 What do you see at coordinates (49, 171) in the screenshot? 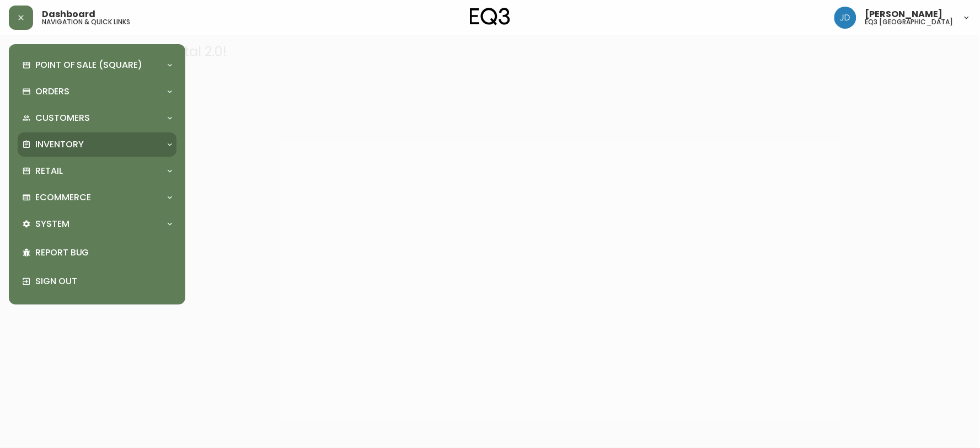
I see `p: Retail` at bounding box center [49, 171].